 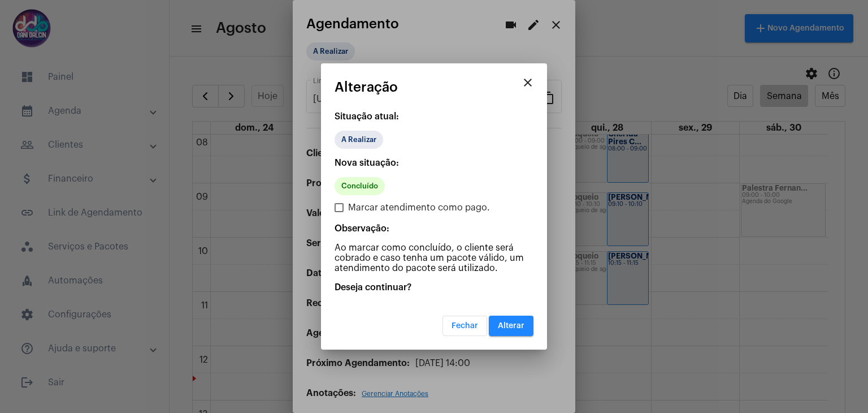 I want to click on button: Fechar, so click(x=465, y=326).